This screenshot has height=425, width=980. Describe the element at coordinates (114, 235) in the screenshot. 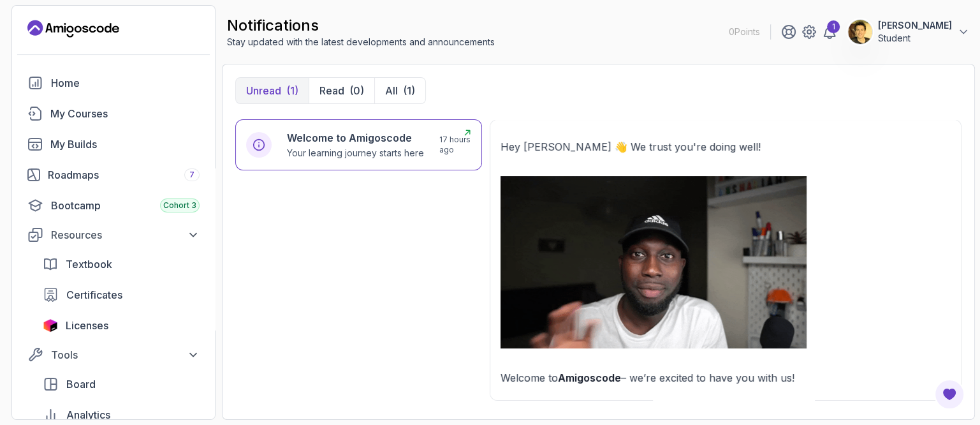

I see `button: Resources` at that location.